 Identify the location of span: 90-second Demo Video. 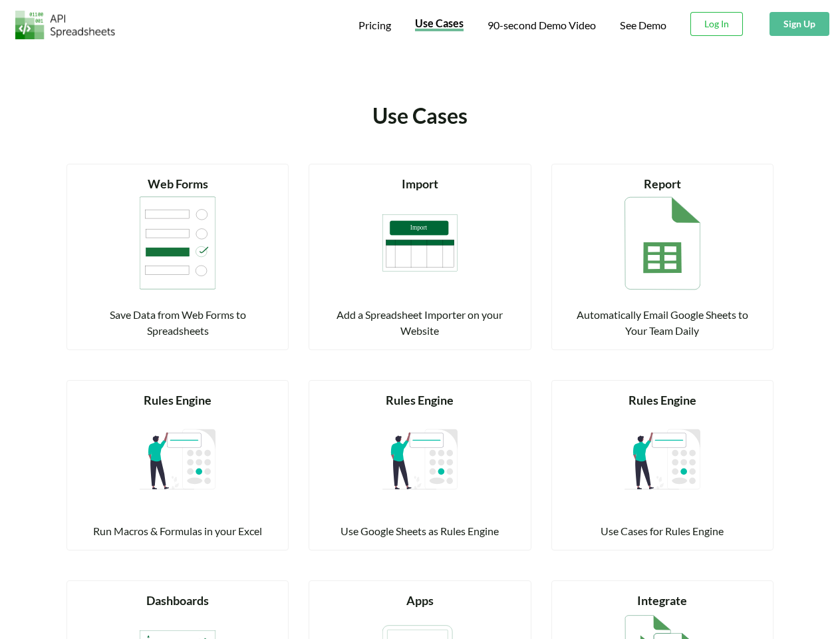
(541, 25).